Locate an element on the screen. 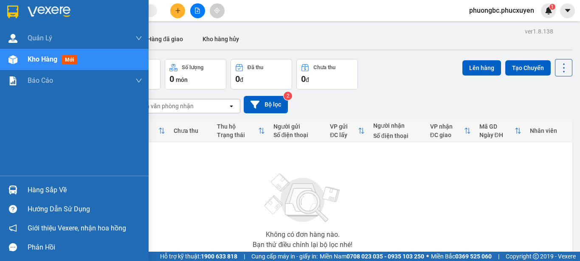  div: ĐC lấy is located at coordinates (344, 135).